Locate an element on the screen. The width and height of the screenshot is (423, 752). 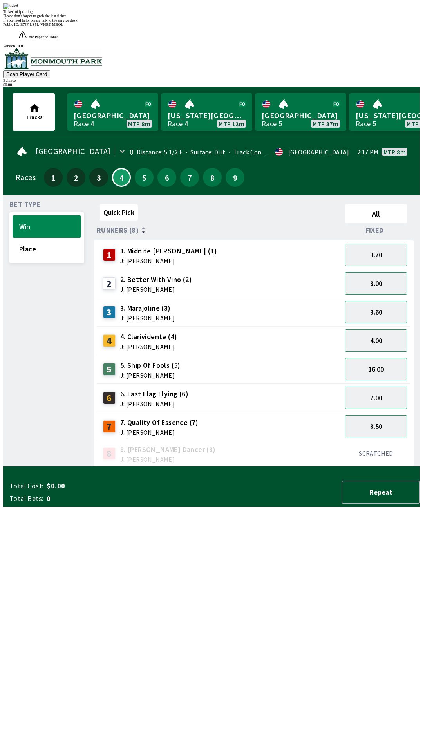
span: If you need help, please talk to the service desk. is located at coordinates (41, 20).